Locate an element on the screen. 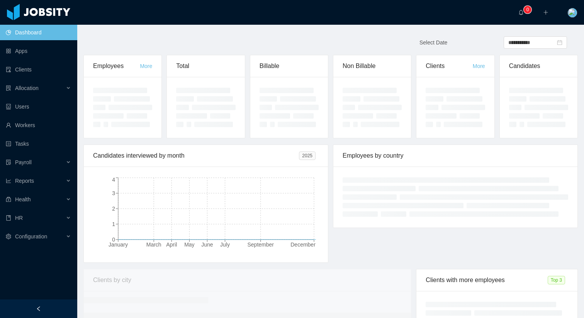  tspan: December is located at coordinates (303, 245).